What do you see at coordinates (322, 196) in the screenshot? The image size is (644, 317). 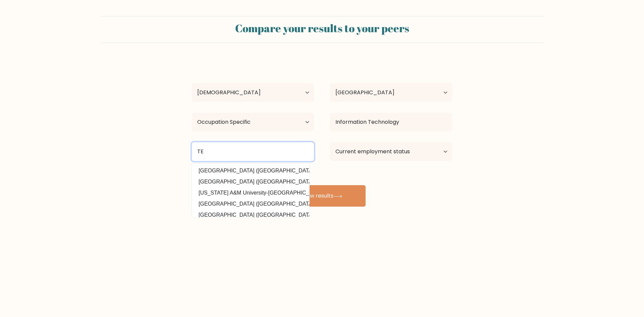 I see `button: View results` at bounding box center [322, 196].